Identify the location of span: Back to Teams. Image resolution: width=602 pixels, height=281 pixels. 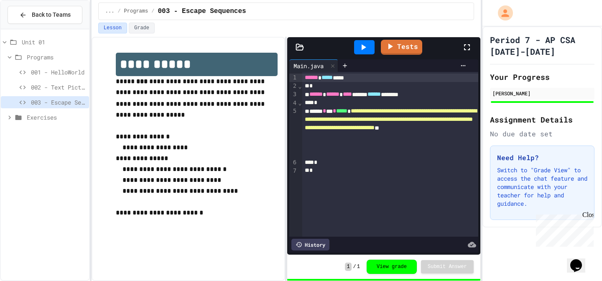
(51, 15).